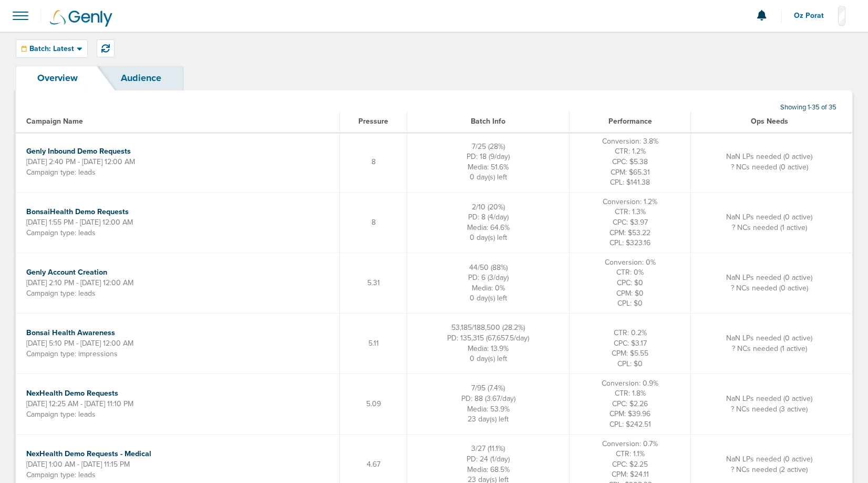 This screenshot has width=868, height=483. Describe the element at coordinates (57, 78) in the screenshot. I see `a: Overview` at that location.